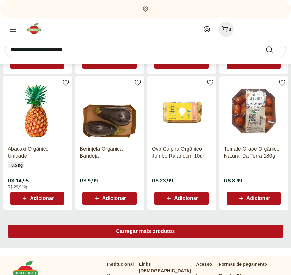  What do you see at coordinates (37, 111) in the screenshot?
I see `img: Abacaxi Orgânico Unidade` at bounding box center [37, 111].